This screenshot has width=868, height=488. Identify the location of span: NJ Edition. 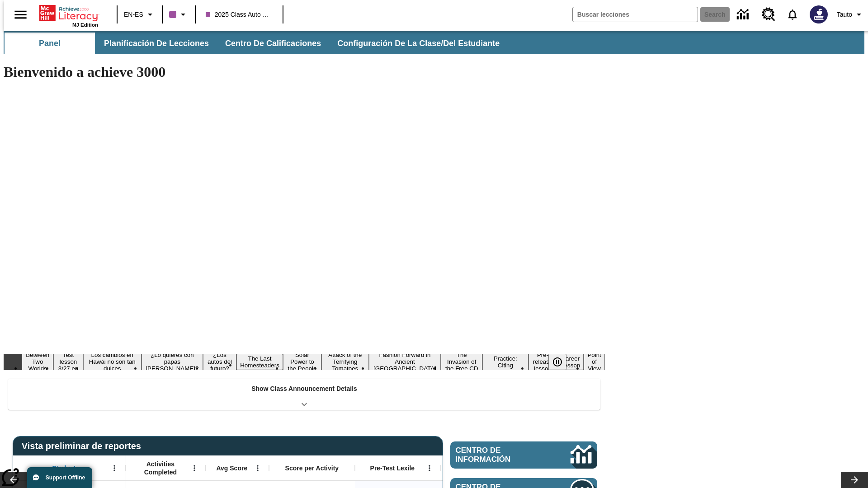
(85, 25).